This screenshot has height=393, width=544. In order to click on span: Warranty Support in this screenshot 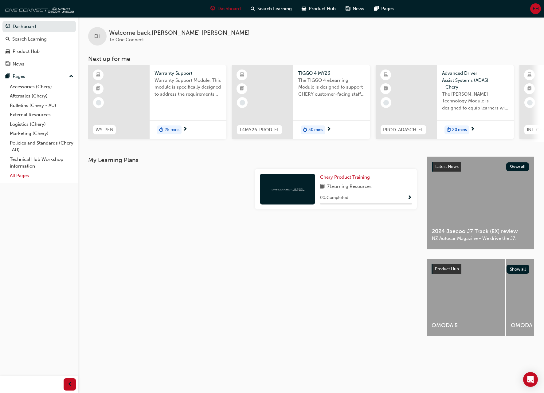, I will do `click(188, 73)`.